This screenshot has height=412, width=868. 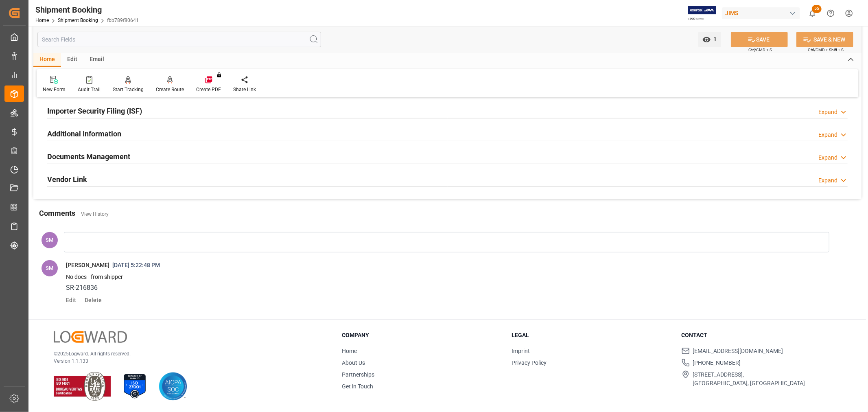 I want to click on h2: Importer Security Filing (ISF), so click(x=95, y=111).